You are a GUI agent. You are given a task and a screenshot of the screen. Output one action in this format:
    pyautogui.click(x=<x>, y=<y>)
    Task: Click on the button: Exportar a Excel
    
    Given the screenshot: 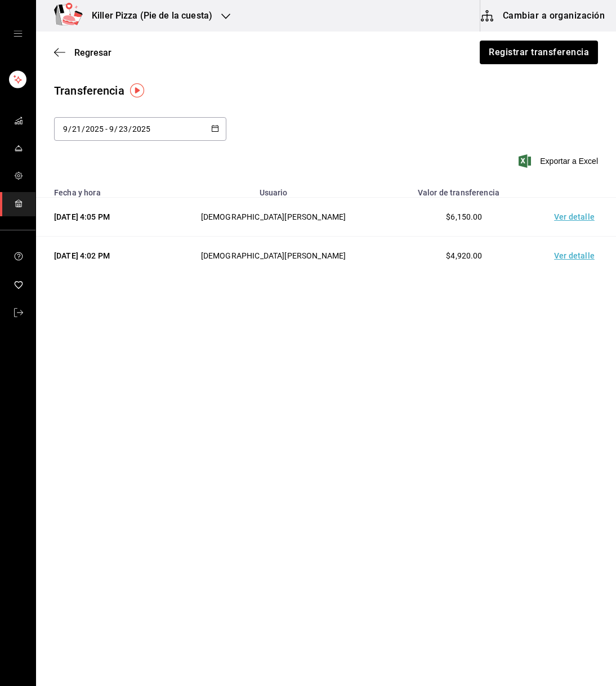 What is the action you would take?
    pyautogui.click(x=559, y=161)
    